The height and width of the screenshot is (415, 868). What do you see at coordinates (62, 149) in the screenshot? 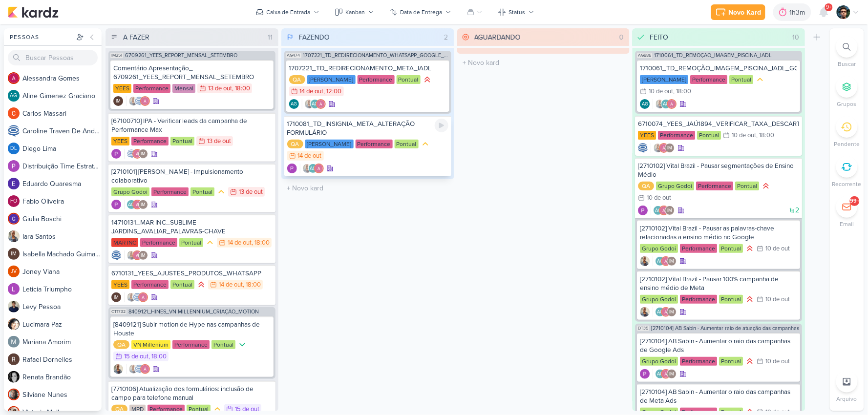
I see `div: D i e g o L i m a` at bounding box center [62, 149].